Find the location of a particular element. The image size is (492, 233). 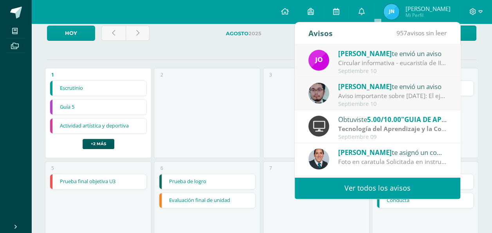

label: 2025 is located at coordinates (244, 33).